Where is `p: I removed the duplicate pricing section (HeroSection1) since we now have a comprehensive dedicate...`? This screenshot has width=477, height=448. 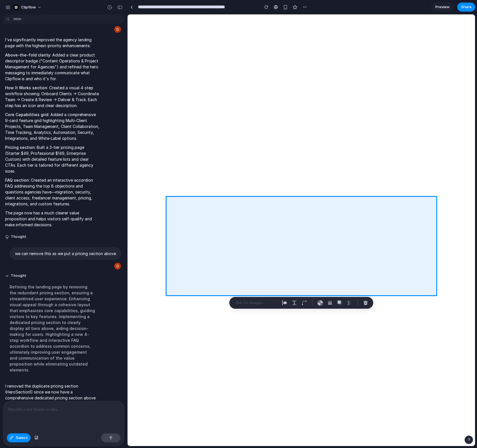
p: I removed the duplicate pricing section (HeroSection1) since we now have a comprehensive dedicate... is located at coordinates (52, 395).